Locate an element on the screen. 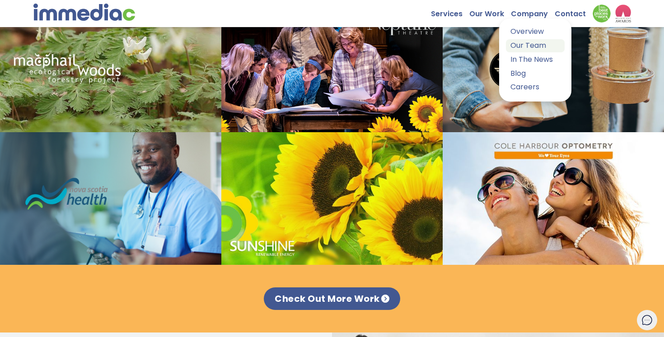 This screenshot has width=664, height=337. a: Contact is located at coordinates (574, 11).